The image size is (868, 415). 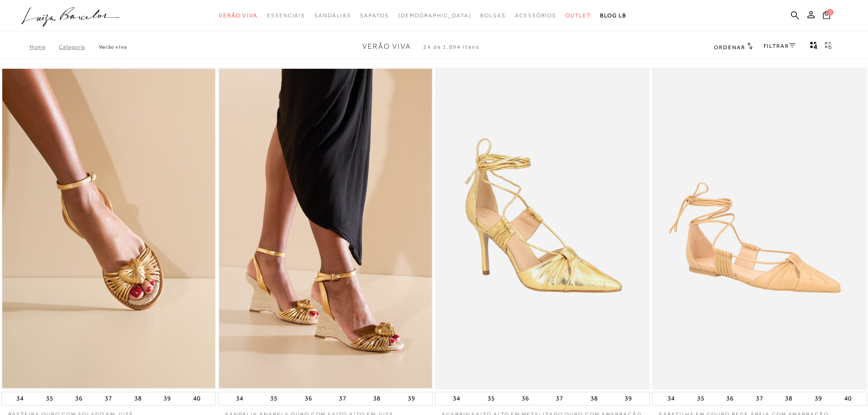 I want to click on span: Sapatos, so click(x=374, y=15).